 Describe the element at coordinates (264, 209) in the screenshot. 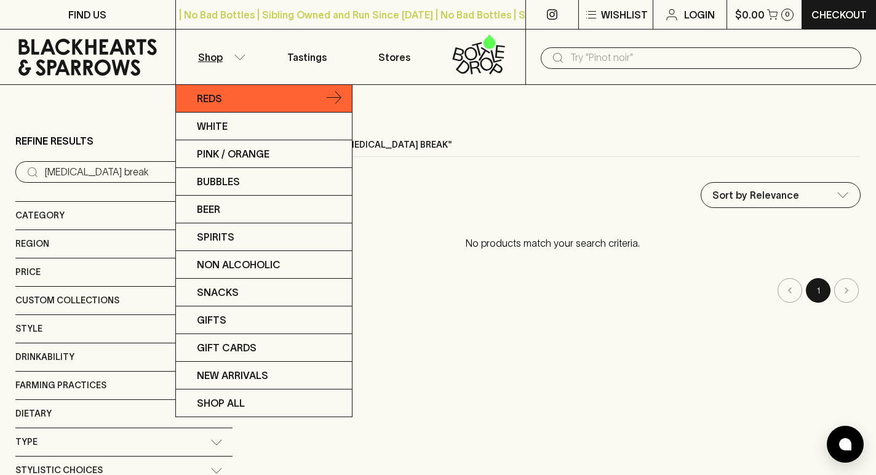

I see `a: Beer` at that location.